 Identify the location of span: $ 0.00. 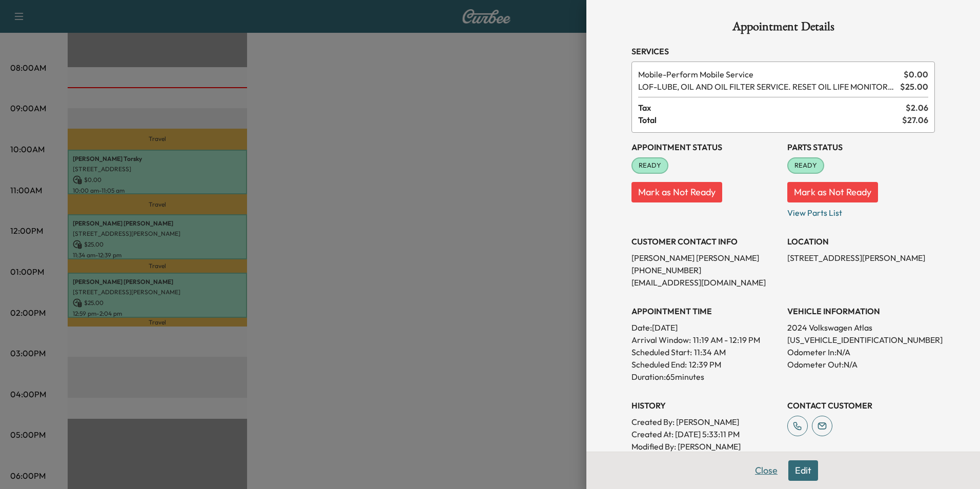
(915, 74).